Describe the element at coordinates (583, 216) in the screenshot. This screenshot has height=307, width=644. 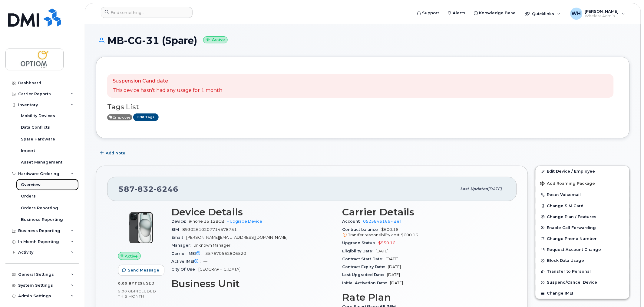
I see `button: Change Plan / Features` at that location.